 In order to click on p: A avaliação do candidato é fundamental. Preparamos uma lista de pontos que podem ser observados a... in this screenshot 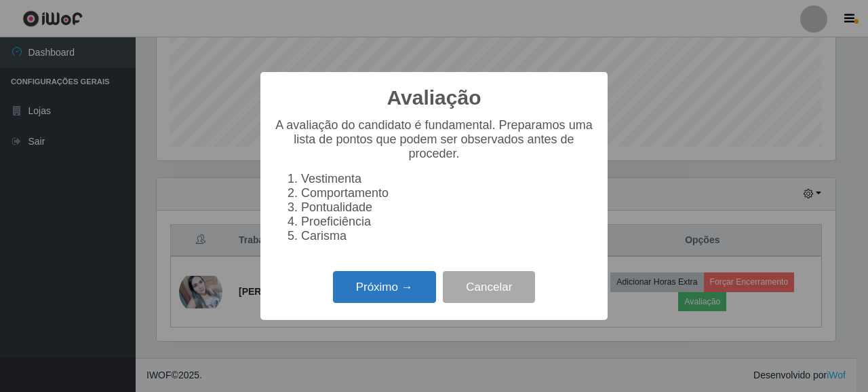, I will do `click(434, 139)`.